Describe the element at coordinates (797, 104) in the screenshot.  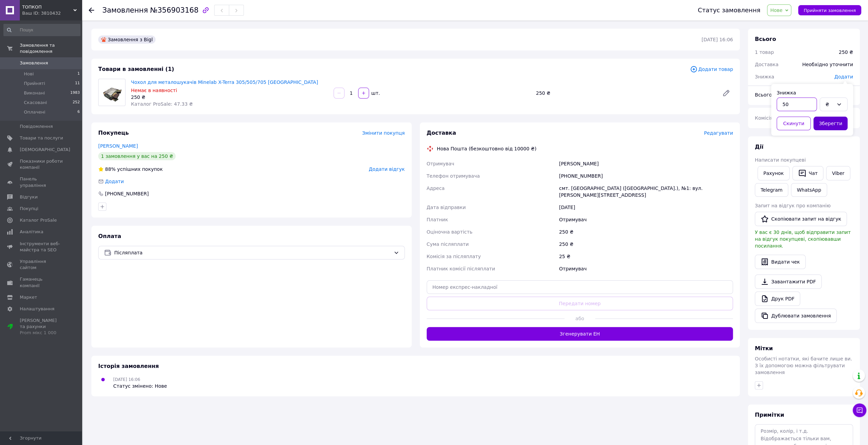
I see `input: 0` at that location.